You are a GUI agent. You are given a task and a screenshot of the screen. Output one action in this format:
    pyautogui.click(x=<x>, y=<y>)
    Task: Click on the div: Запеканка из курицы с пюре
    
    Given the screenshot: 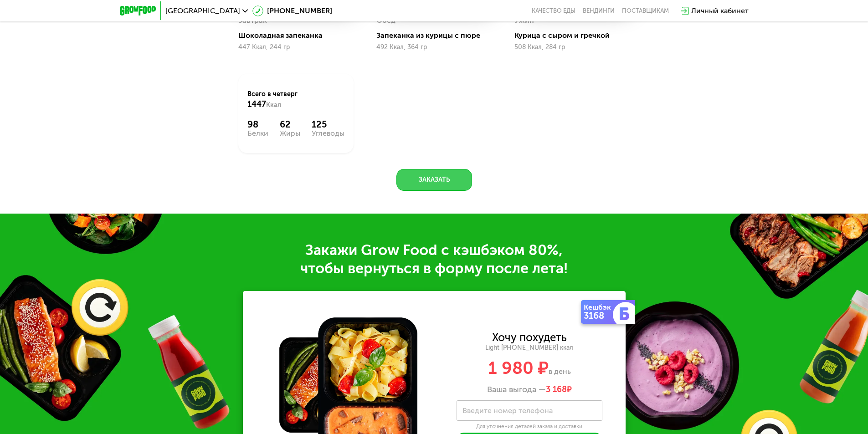 What is the action you would take?
    pyautogui.click(x=437, y=35)
    